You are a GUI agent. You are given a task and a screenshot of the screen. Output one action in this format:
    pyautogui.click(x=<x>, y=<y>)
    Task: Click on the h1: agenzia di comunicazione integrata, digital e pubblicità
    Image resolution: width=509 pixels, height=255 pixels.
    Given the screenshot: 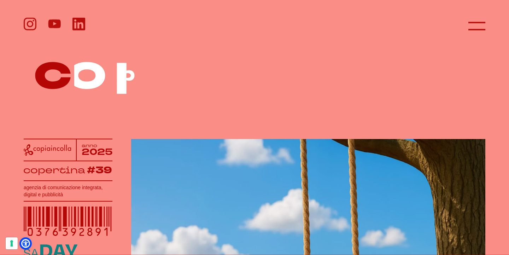 What is the action you would take?
    pyautogui.click(x=68, y=191)
    